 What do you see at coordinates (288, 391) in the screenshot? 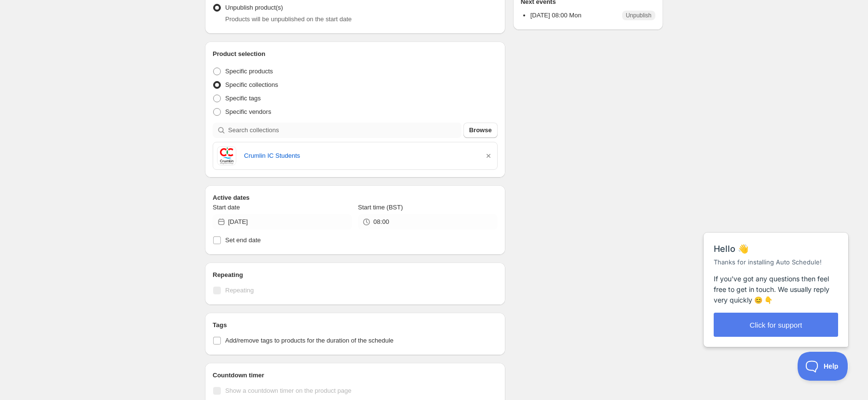
I see `span: Show a countdown timer on the product page` at bounding box center [288, 391].